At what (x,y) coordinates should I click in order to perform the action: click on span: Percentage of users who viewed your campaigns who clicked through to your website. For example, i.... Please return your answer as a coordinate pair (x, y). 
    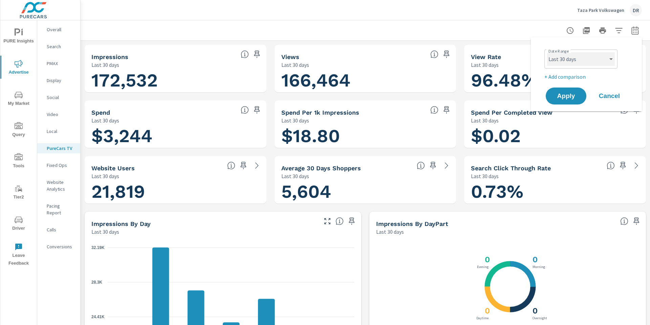
    Looking at the image, I should click on (611, 165).